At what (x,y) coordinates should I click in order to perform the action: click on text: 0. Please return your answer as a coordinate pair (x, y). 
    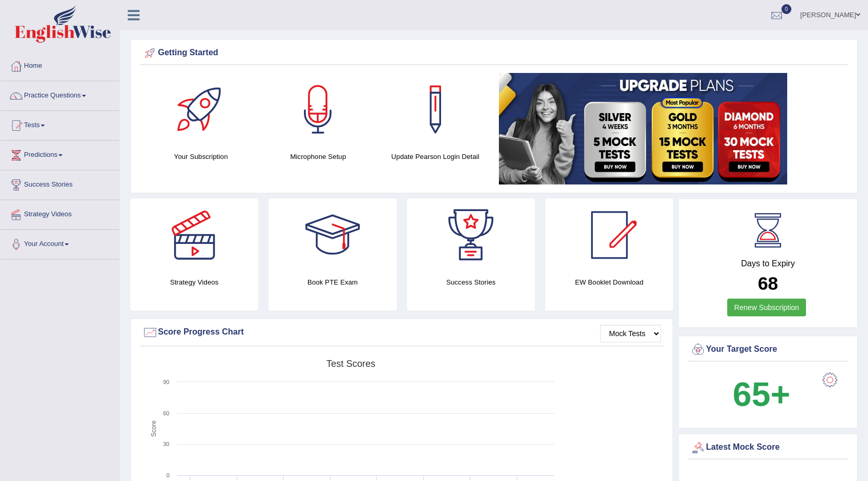
    Looking at the image, I should click on (168, 475).